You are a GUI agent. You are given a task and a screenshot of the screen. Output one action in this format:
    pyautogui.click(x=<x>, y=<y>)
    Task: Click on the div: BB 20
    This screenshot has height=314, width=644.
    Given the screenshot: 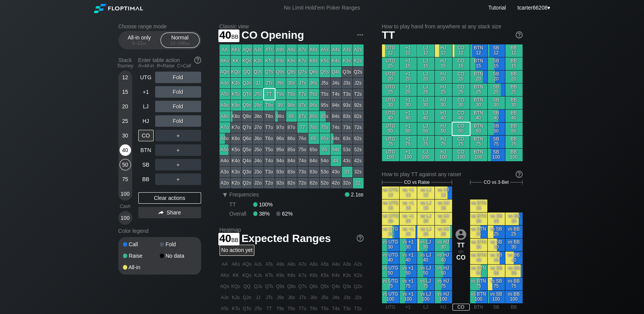 What is the action you would take?
    pyautogui.click(x=514, y=77)
    